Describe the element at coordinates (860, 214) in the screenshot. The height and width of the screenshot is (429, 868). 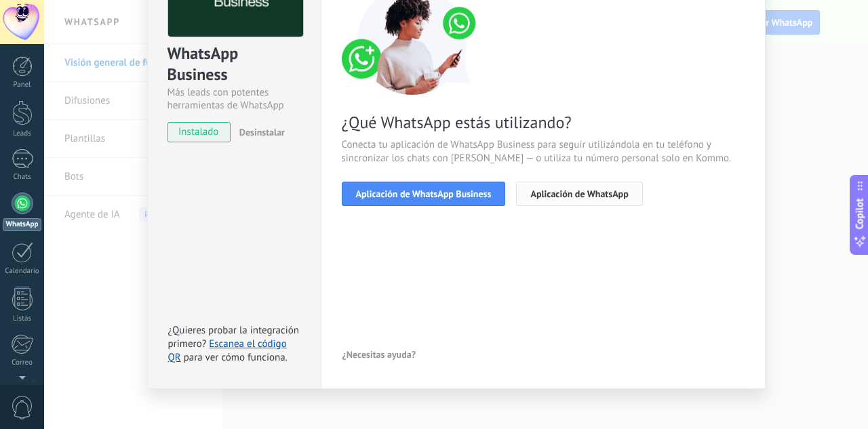
I see `span: Copilot` at that location.